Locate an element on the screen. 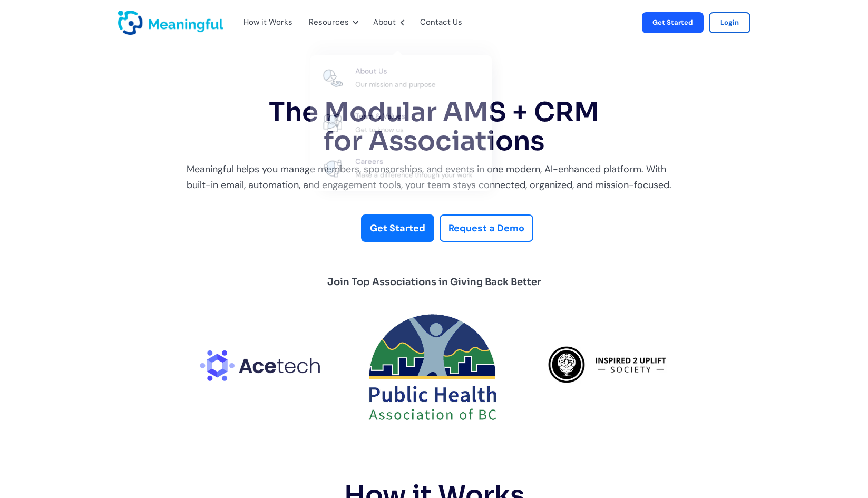  a: Contact Us is located at coordinates (441, 23).